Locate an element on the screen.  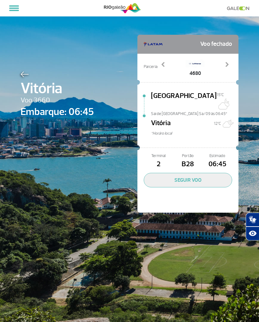
span: 2 is located at coordinates (158, 164).